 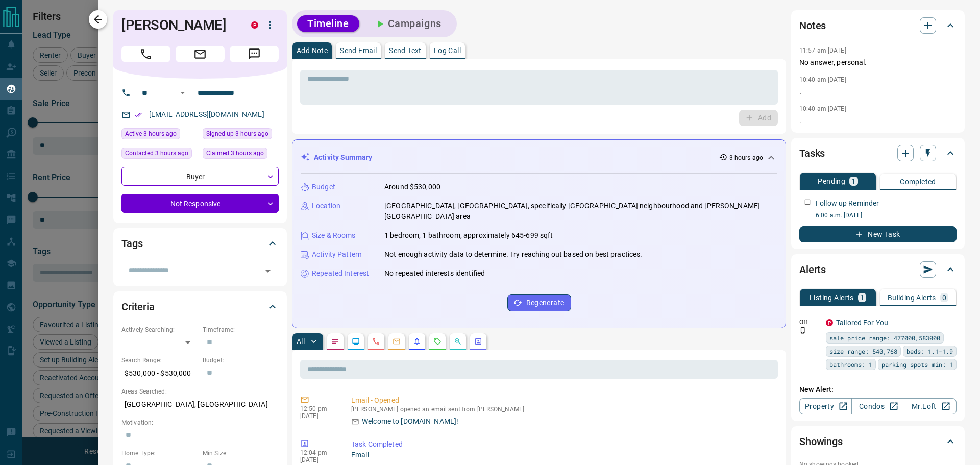 What do you see at coordinates (238, 134) in the screenshot?
I see `span: Signed up 3 hours ago` at bounding box center [238, 134].